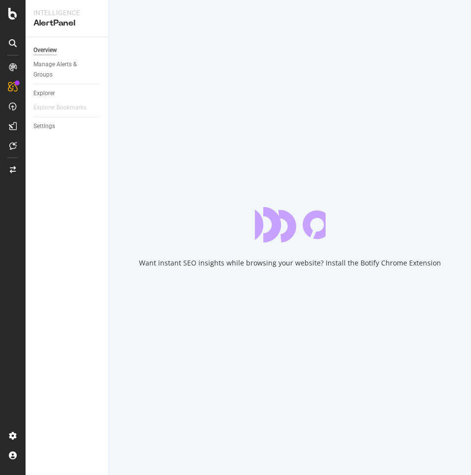 The width and height of the screenshot is (471, 475). What do you see at coordinates (67, 70) in the screenshot?
I see `a: Manage Alerts & Groups` at bounding box center [67, 70].